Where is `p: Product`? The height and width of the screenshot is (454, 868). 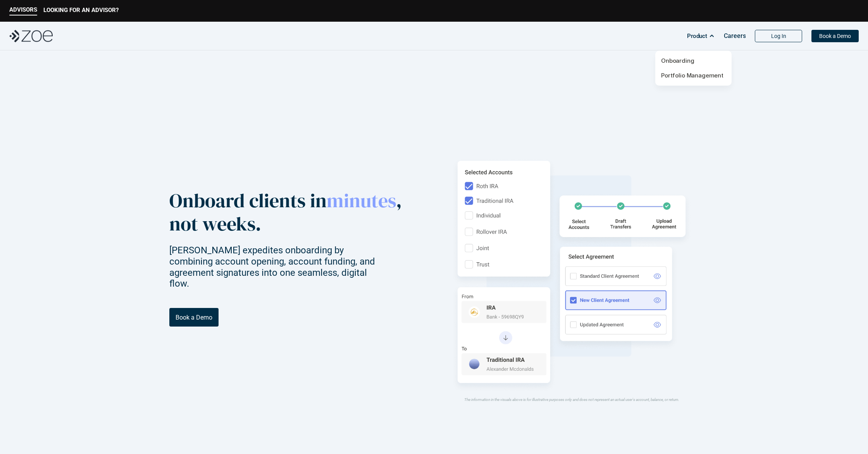 p: Product is located at coordinates (697, 36).